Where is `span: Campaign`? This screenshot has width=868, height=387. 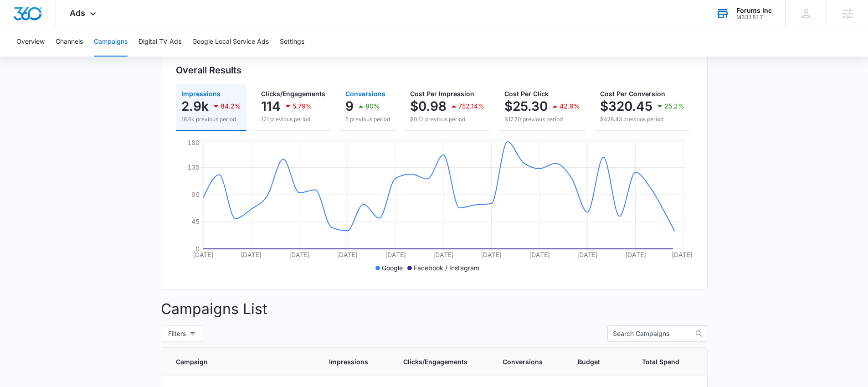
span: Campaign is located at coordinates (235, 362).